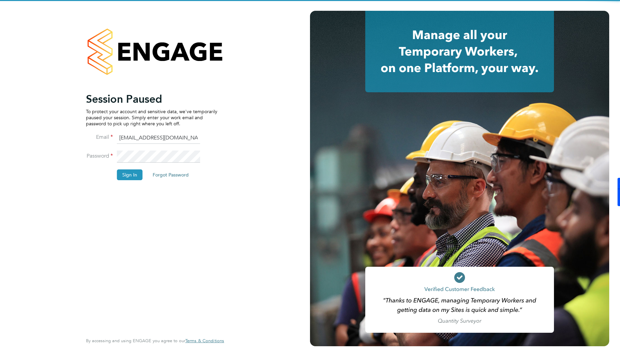 Image resolution: width=620 pixels, height=357 pixels. What do you see at coordinates (155, 340) in the screenshot?
I see `span: By accessing and using ENGAGE you agree to our` at bounding box center [155, 340].